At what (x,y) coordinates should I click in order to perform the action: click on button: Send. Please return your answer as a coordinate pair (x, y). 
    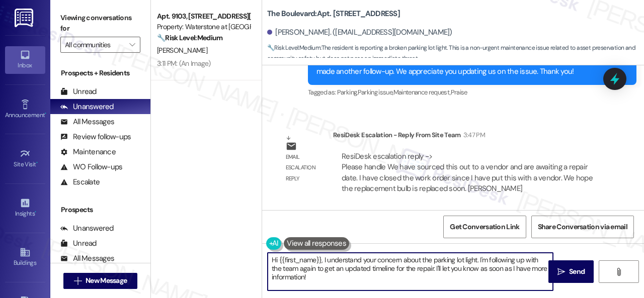
    Looking at the image, I should click on (571, 271).